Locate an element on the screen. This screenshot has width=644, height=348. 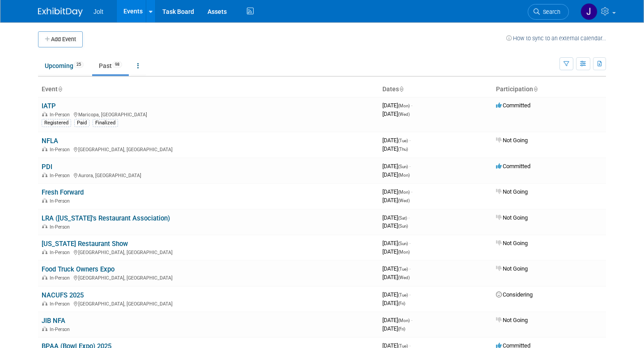
a: Sort by Participation Type is located at coordinates (536, 89).